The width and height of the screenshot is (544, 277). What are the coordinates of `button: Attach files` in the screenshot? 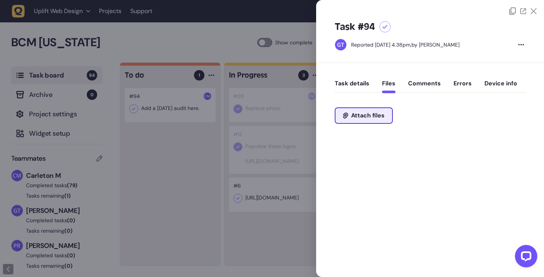 It's located at (364, 116).